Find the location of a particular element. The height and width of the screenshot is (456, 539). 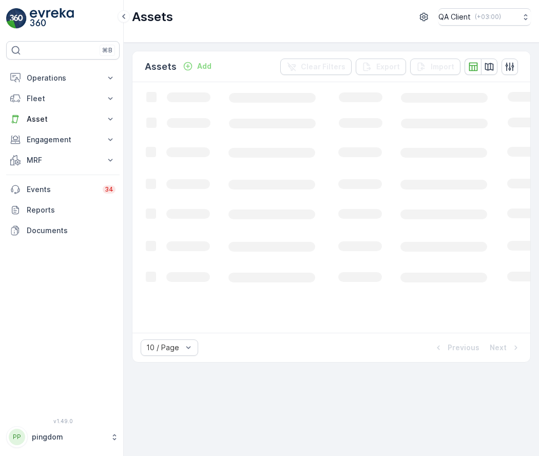

p: Previous is located at coordinates (463, 347).